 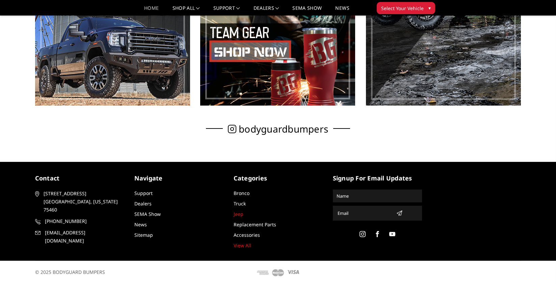 I want to click on a: Bronco, so click(x=242, y=193).